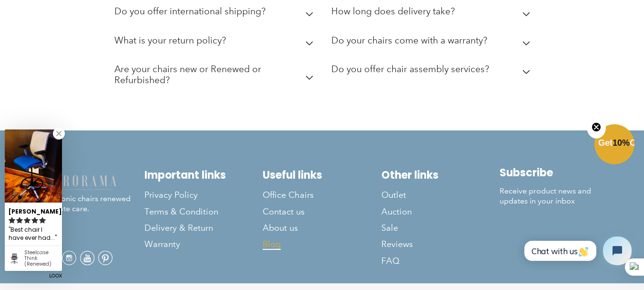 The image size is (644, 290). What do you see at coordinates (179, 228) in the screenshot?
I see `span: Delivery & Return` at bounding box center [179, 228].